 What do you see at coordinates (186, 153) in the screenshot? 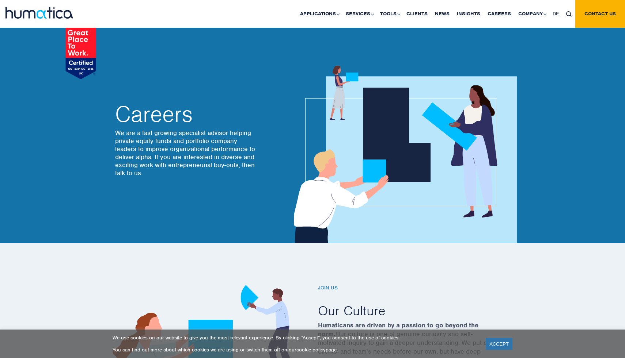
I see `p: We are a fast growing specialist advisor helping private equity funds and portfolio company leade...` at bounding box center [186, 153].